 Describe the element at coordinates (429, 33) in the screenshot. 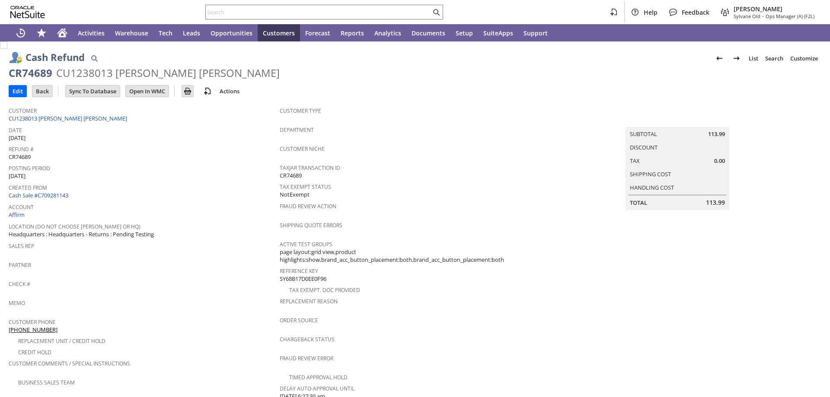

I see `a: Documents` at that location.